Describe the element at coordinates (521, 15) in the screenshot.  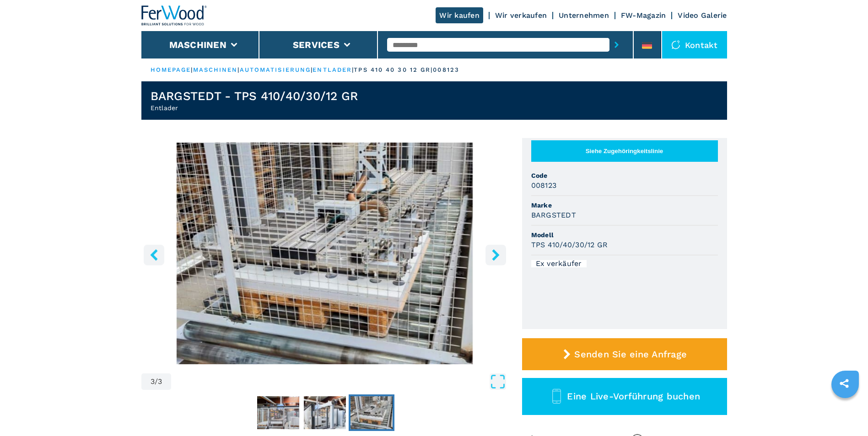
I see `a: Wir verkaufen` at that location.